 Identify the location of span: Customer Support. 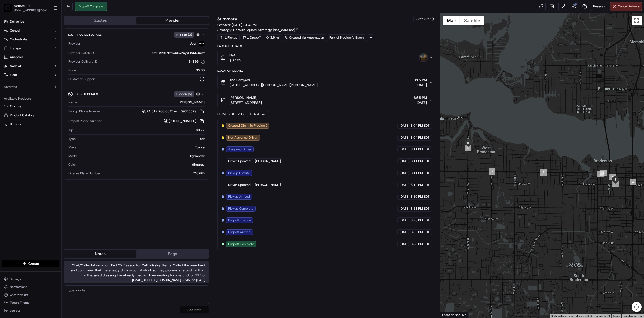
(82, 79).